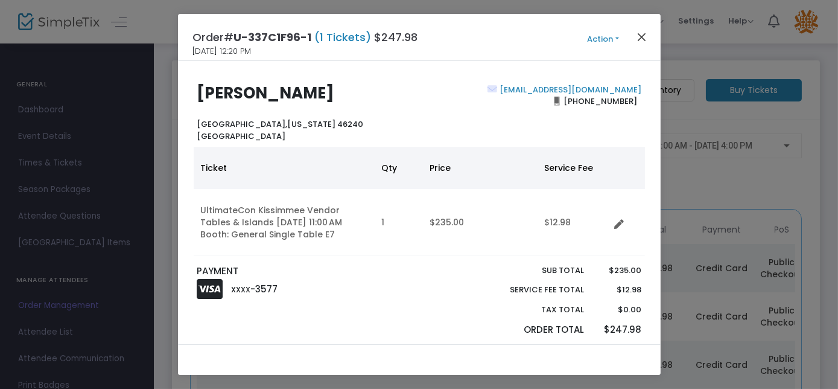 This screenshot has width=838, height=389. What do you see at coordinates (419, 201) in the screenshot?
I see `div: Data table` at bounding box center [419, 201].